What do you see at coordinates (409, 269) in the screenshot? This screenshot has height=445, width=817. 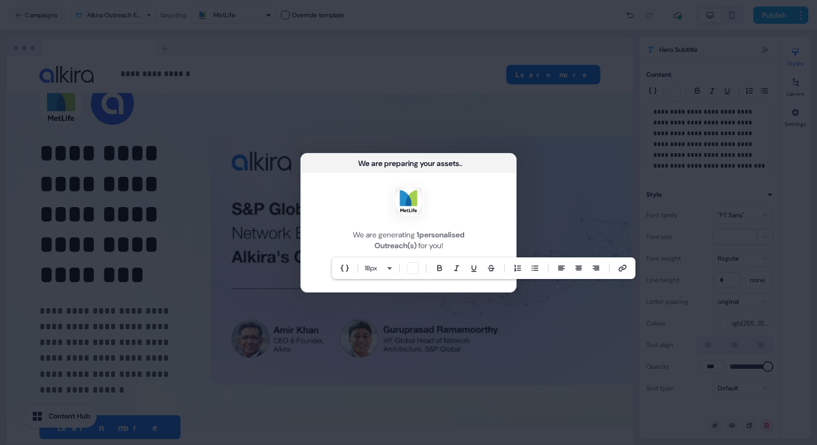 I see `button: Go to campaign overview` at bounding box center [409, 269].